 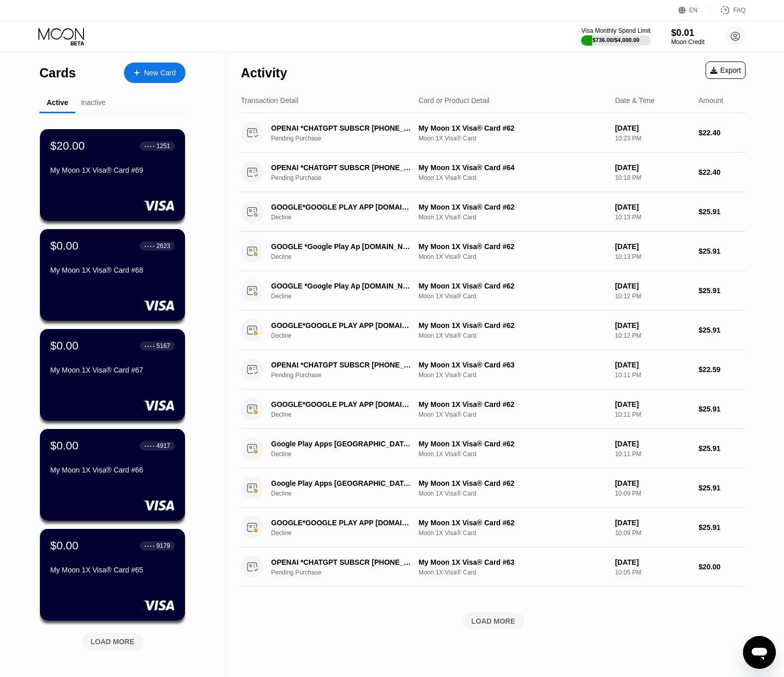 What do you see at coordinates (163, 546) in the screenshot?
I see `div: 9179` at bounding box center [163, 546].